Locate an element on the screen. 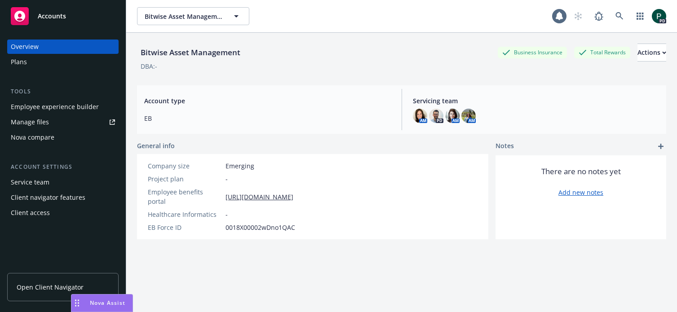 This screenshot has height=312, width=677. a: Report a Bug is located at coordinates (598, 16).